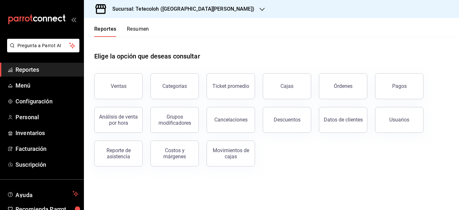  What do you see at coordinates (399, 119) in the screenshot?
I see `div: Usuarios` at bounding box center [399, 119].